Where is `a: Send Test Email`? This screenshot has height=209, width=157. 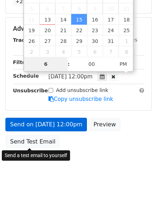 a: Send Test Email is located at coordinates (33, 142).